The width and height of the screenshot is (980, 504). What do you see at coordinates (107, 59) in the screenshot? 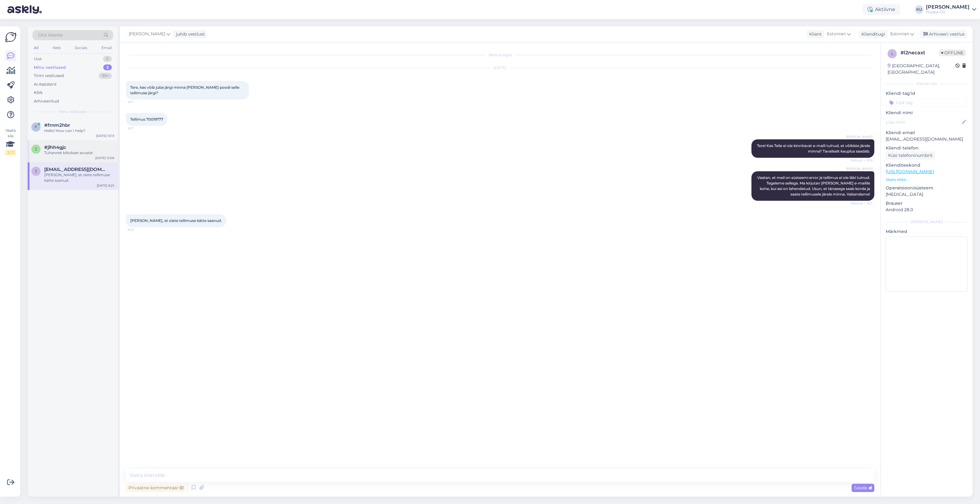
I see `div: 0` at bounding box center [107, 59].